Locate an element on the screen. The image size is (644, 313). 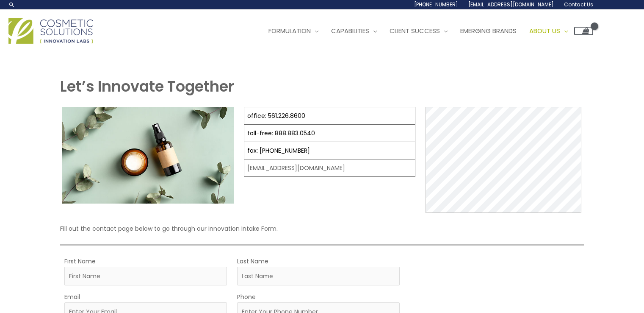
span: Capabilities is located at coordinates (351, 31).